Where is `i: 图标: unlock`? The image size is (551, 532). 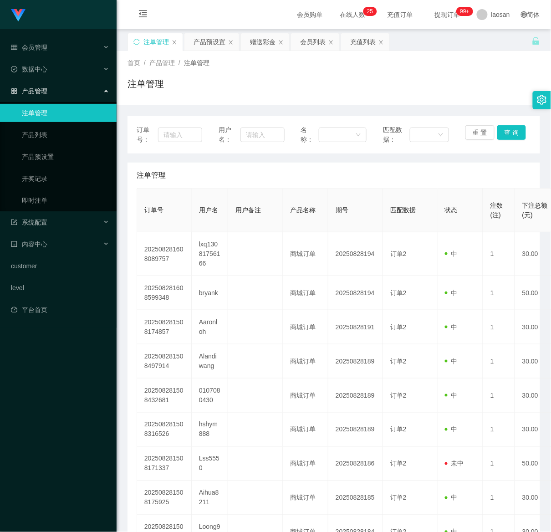
i: 图标: unlock is located at coordinates (536, 41).